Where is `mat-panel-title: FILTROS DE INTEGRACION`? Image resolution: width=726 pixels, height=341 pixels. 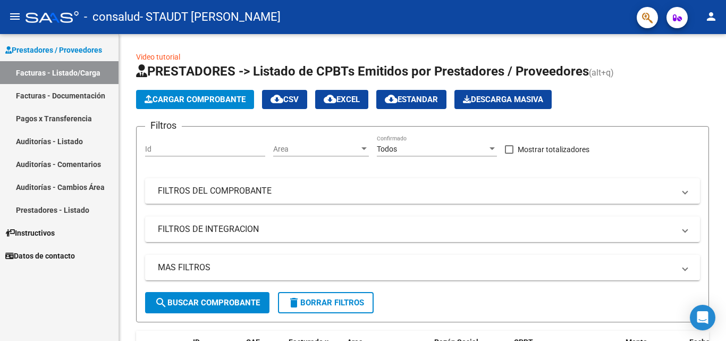
mat-panel-title: FILTROS DE INTEGRACION is located at coordinates (416, 229).